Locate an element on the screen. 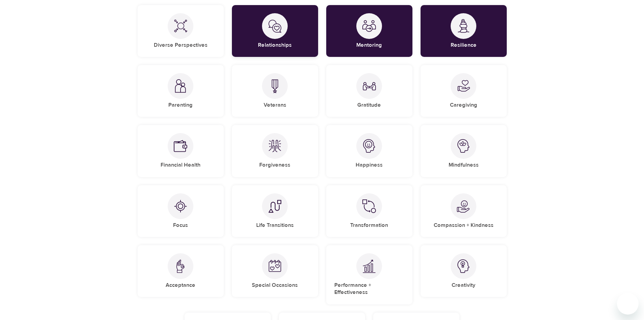 This screenshot has width=644, height=320. div: MindfulnessMindfulness is located at coordinates (464, 151).